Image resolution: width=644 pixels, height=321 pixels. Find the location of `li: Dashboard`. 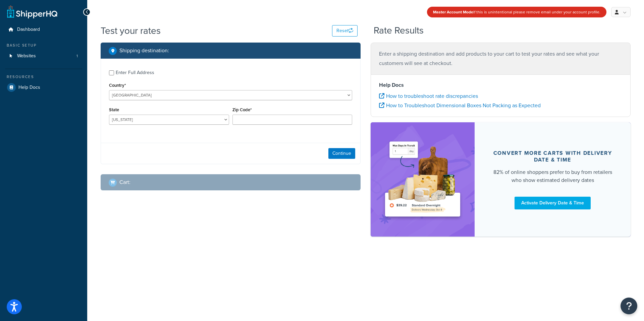

li: Dashboard is located at coordinates (44, 29).